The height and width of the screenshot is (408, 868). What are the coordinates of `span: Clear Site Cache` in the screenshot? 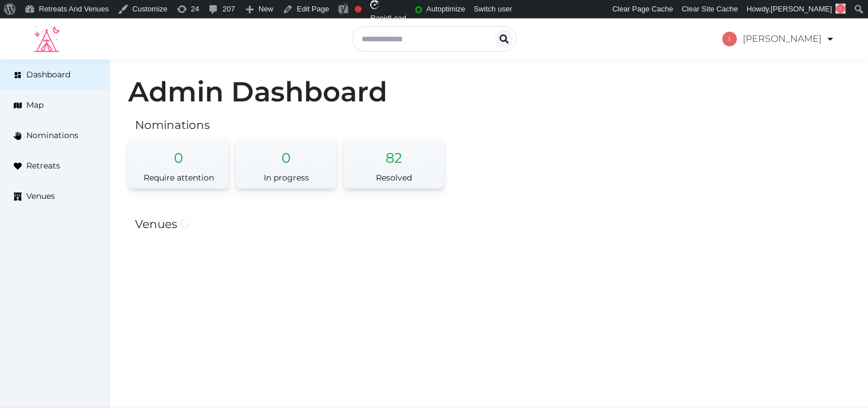 It's located at (710, 8).